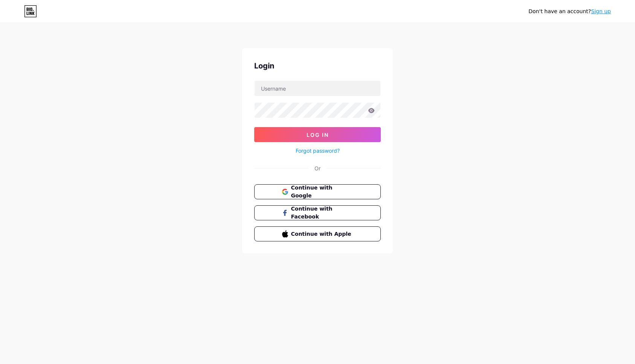  What do you see at coordinates (317, 66) in the screenshot?
I see `div: Login` at bounding box center [317, 66].